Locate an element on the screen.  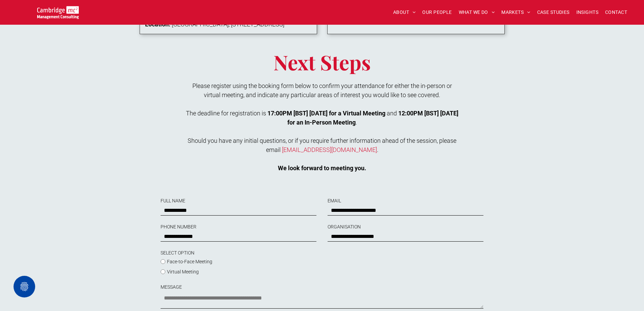
a: CONTACT is located at coordinates (616, 12).